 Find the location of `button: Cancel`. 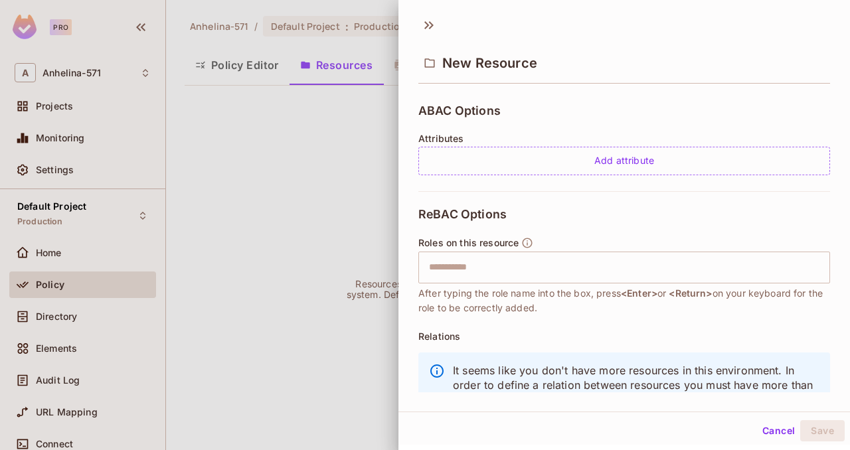

button: Cancel is located at coordinates (778, 431).